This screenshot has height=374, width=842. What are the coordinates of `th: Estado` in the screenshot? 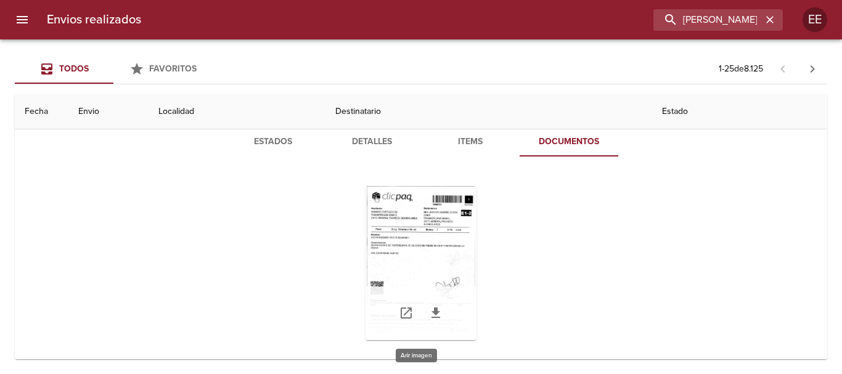 It's located at (739, 112).